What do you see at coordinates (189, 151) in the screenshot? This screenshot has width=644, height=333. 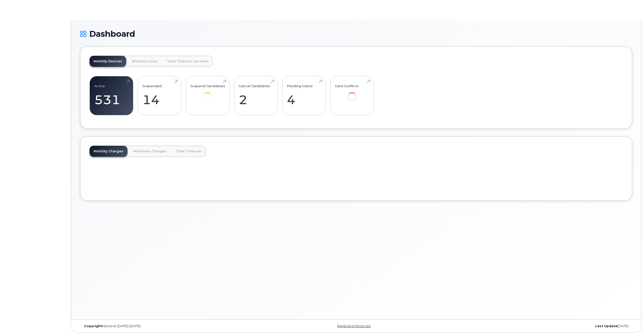 I see `a: Total Telecom` at bounding box center [189, 151].